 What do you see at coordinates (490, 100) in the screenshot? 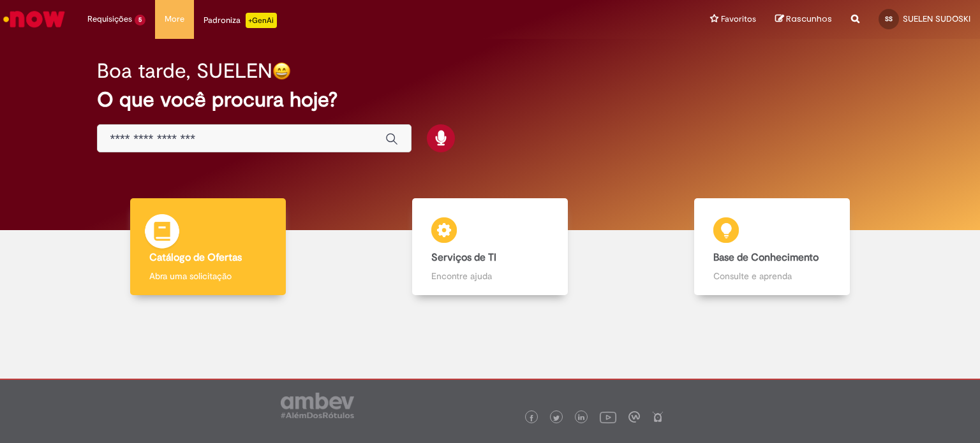
I see `h2: O que você procura hoje?` at bounding box center [490, 100].